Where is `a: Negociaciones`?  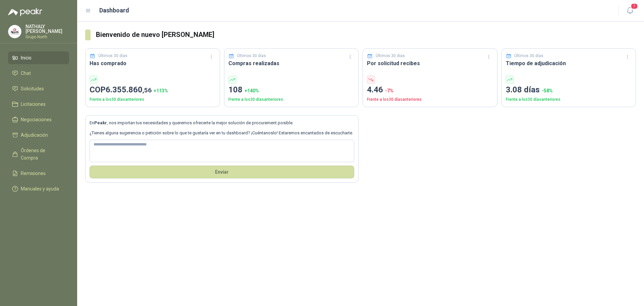
a: Negociaciones is located at coordinates (39, 120).